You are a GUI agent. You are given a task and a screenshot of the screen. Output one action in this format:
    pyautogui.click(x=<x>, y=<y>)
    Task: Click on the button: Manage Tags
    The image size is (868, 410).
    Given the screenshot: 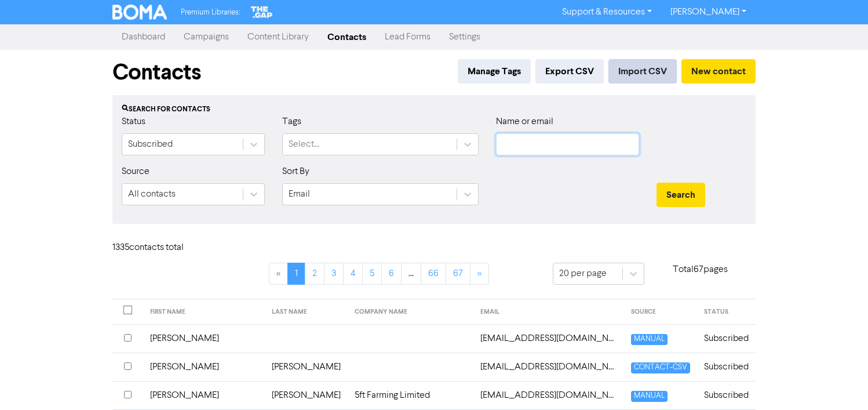 What is the action you would take?
    pyautogui.click(x=494, y=71)
    